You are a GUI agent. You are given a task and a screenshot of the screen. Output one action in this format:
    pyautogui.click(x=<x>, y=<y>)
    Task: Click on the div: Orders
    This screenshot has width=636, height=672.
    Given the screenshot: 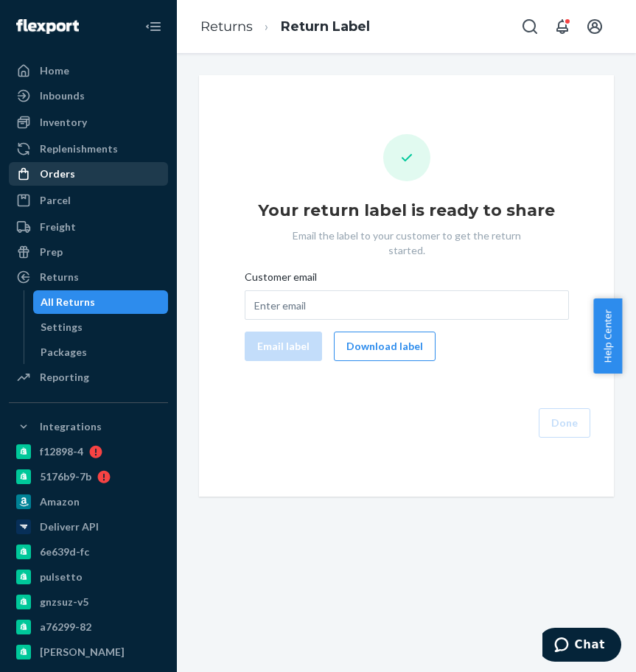 What is the action you would take?
    pyautogui.click(x=57, y=174)
    